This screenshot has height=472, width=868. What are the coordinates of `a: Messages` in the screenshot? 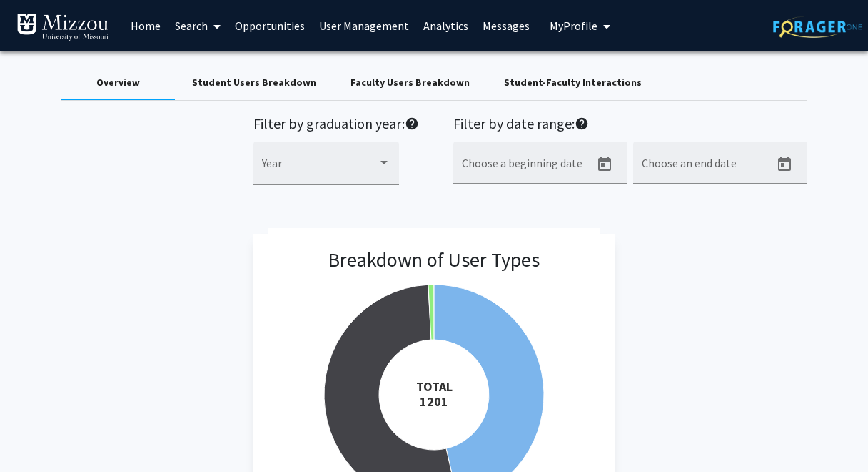 It's located at (506, 26).